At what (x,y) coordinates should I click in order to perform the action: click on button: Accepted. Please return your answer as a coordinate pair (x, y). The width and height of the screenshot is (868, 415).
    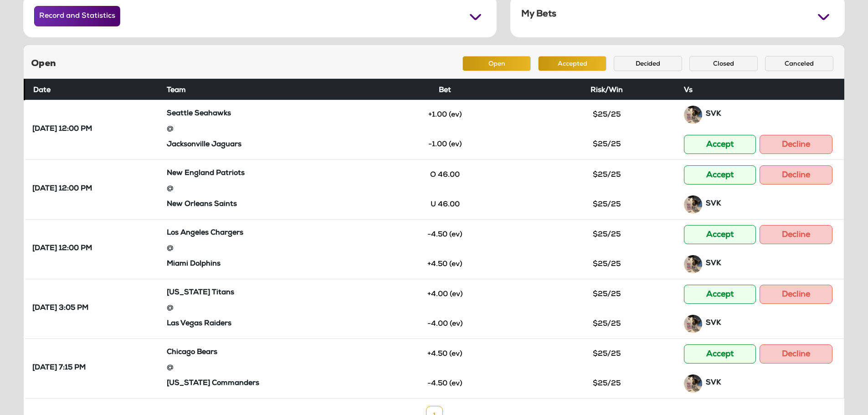
    Looking at the image, I should click on (572, 64).